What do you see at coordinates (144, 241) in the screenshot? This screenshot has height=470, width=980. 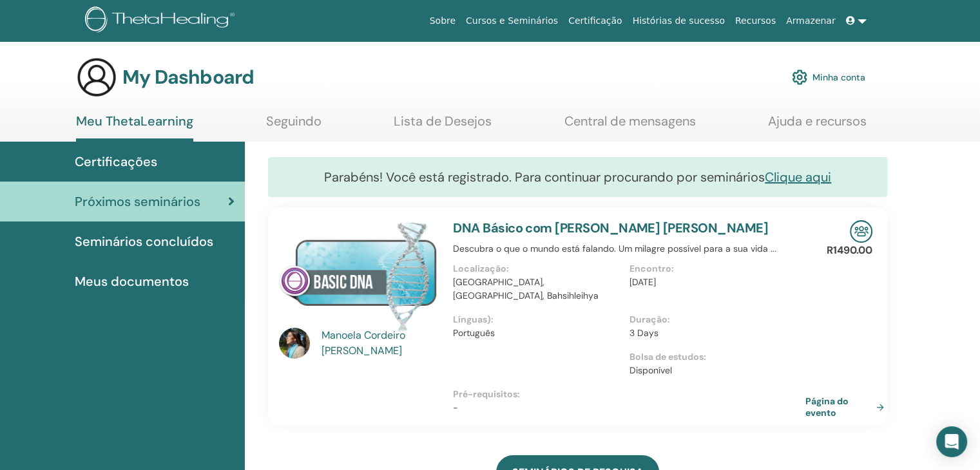 I see `span: Seminários concluídos` at bounding box center [144, 241].